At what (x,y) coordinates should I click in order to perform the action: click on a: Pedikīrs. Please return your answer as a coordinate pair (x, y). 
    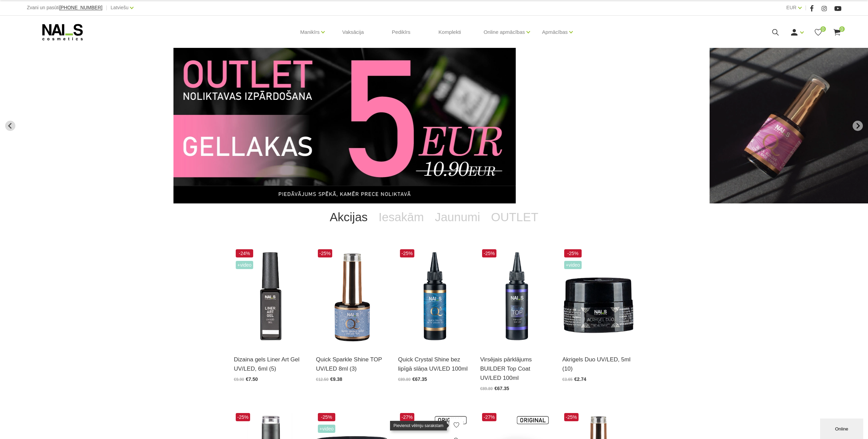
    Looking at the image, I should click on (401, 32).